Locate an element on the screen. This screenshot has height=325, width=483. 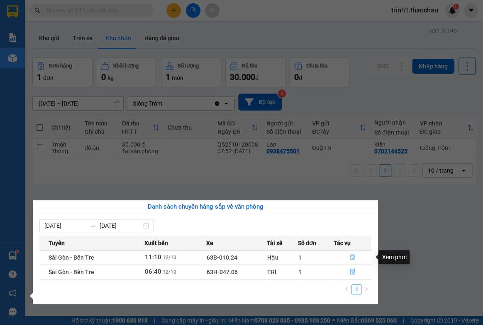
span: right is located at coordinates (366, 289).